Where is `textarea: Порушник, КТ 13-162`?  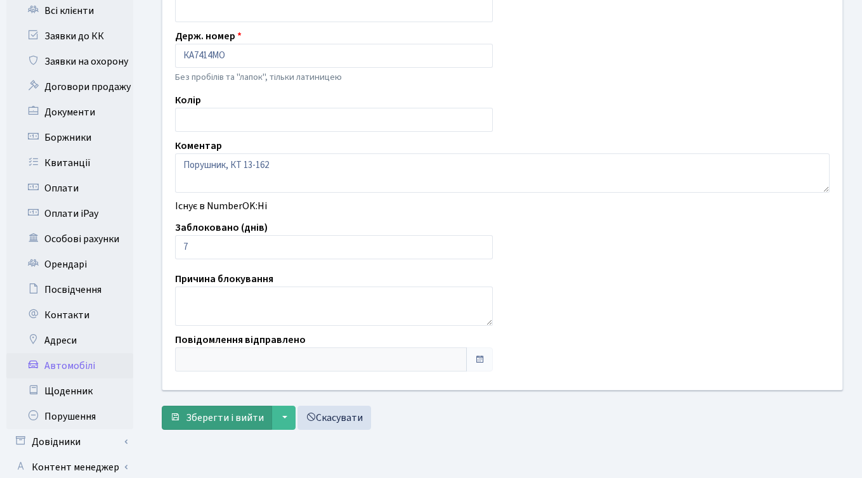
textarea: Порушник, КТ 13-162 is located at coordinates (502, 173).